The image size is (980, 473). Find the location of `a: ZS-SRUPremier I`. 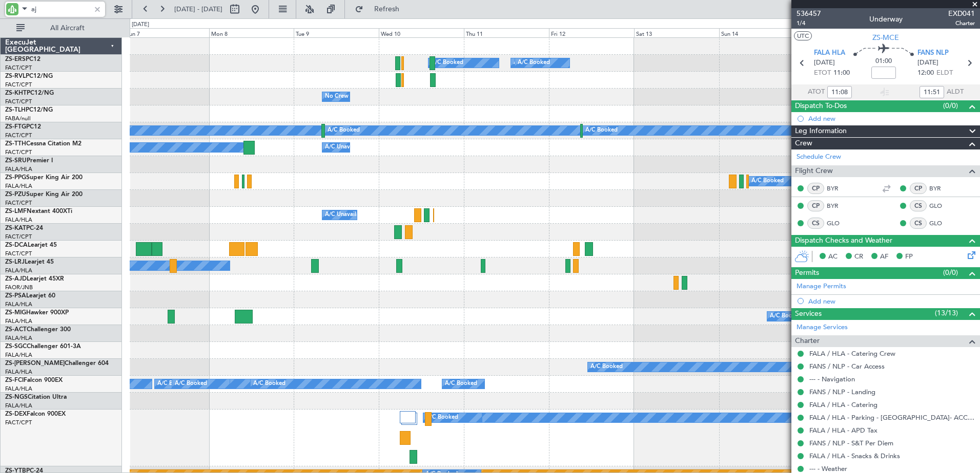

a: ZS-SRUPremier I is located at coordinates (28, 160).